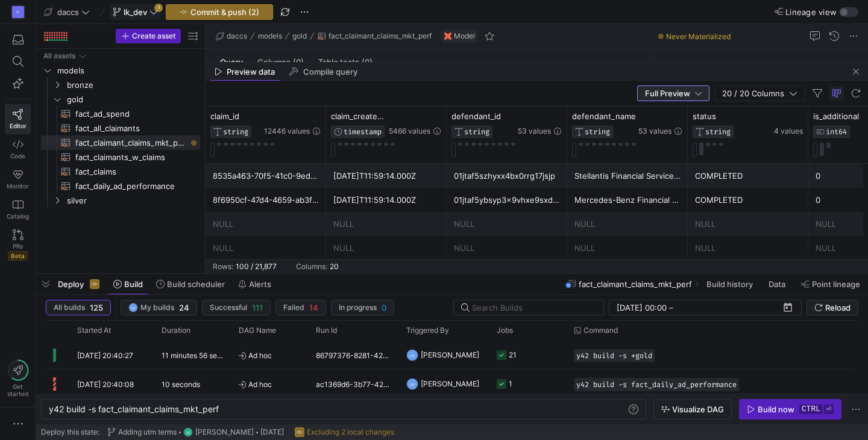 The height and width of the screenshot is (440, 868). Describe the element at coordinates (293, 308) in the screenshot. I see `span: Failed` at that location.